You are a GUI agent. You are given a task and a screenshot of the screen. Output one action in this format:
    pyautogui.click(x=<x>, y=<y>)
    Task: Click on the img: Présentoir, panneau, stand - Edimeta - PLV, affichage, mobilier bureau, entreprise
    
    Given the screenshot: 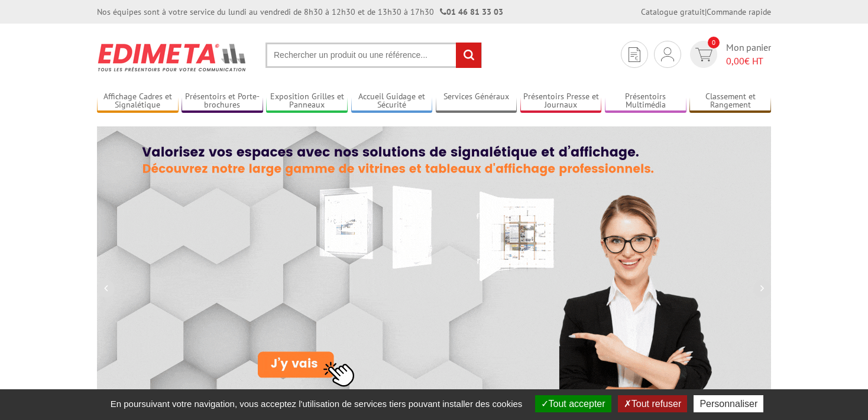 What is the action you would take?
    pyautogui.click(x=172, y=57)
    